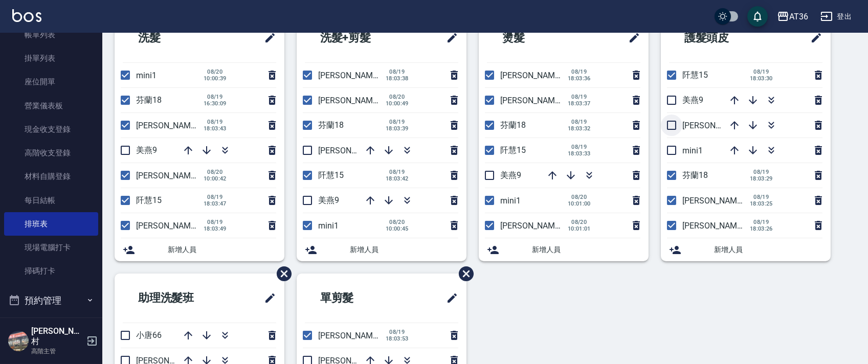  I want to click on div: AT36, so click(798, 17).